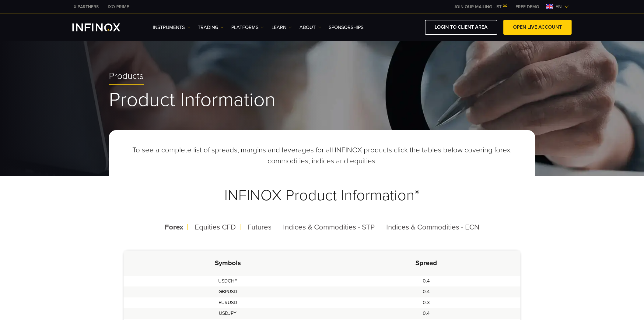  Describe the element at coordinates (171, 27) in the screenshot. I see `a: Instruments` at that location.